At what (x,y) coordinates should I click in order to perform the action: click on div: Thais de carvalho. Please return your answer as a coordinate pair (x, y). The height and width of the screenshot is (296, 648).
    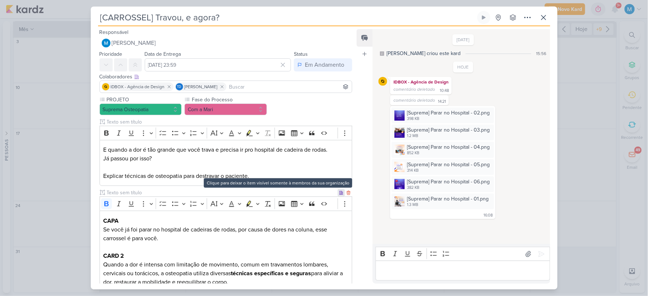
    Looking at the image, I should click on (180, 87).